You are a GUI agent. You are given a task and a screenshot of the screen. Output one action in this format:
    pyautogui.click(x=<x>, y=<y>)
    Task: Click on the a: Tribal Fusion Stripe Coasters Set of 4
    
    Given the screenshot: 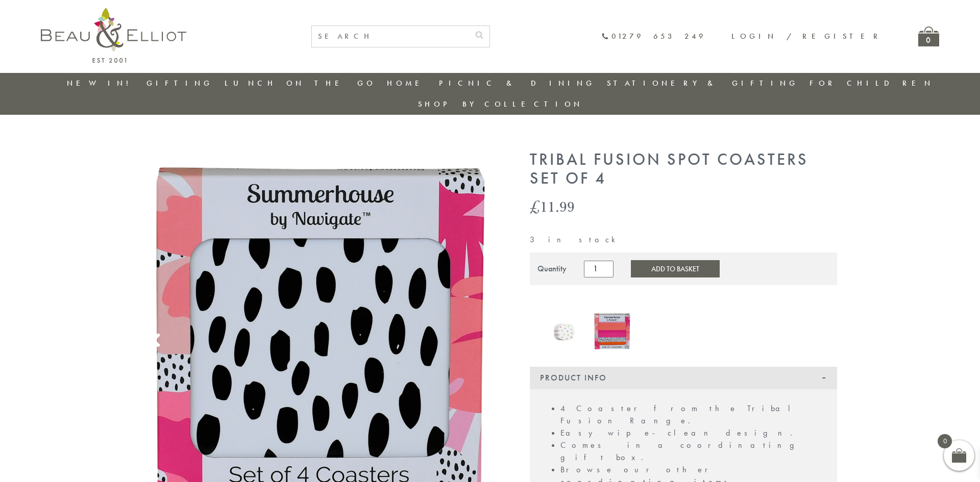 What is the action you would take?
    pyautogui.click(x=612, y=326)
    